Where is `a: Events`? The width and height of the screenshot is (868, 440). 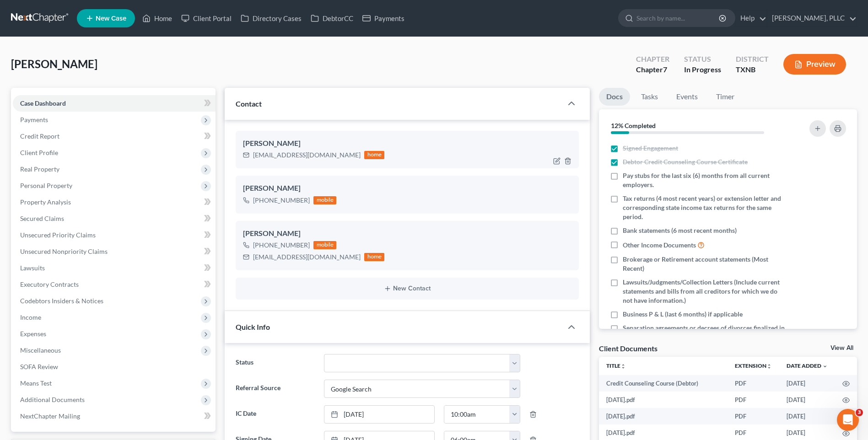 a: Events is located at coordinates (687, 97).